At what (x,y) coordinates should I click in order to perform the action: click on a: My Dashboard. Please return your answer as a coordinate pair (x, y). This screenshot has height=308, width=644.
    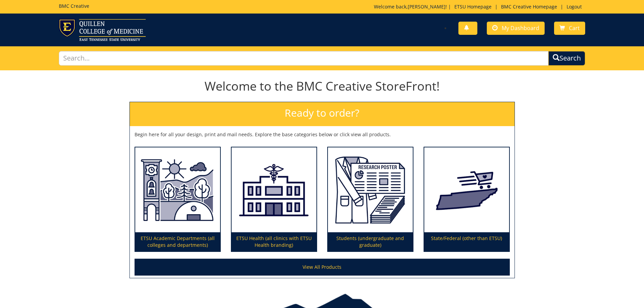
    Looking at the image, I should click on (515, 28).